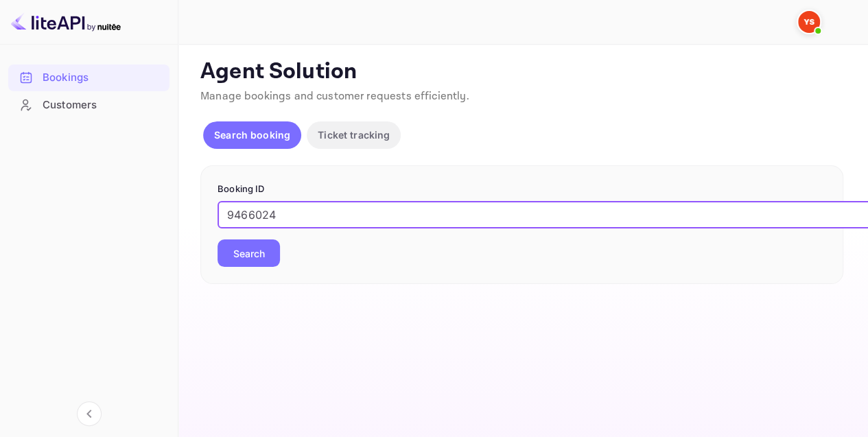 The height and width of the screenshot is (437, 868). Describe the element at coordinates (522, 72) in the screenshot. I see `p: Agent Solution` at that location.